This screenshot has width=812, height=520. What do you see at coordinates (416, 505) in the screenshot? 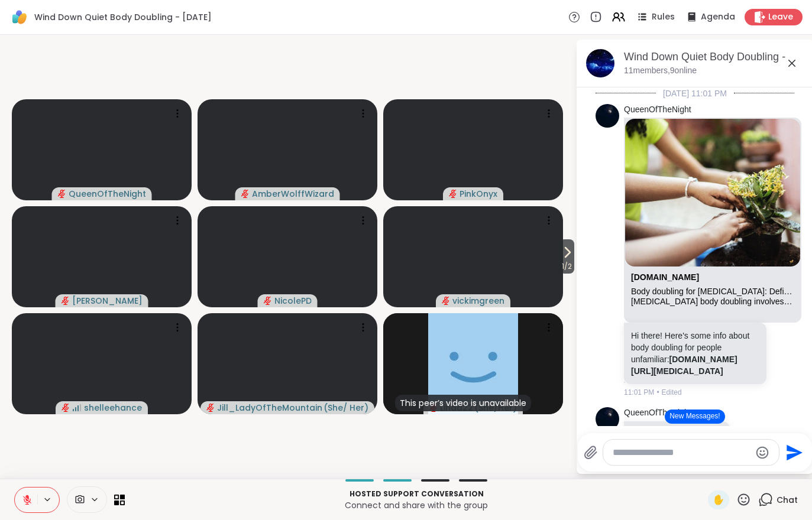
I see `p: Connect and share with the group` at bounding box center [416, 505].